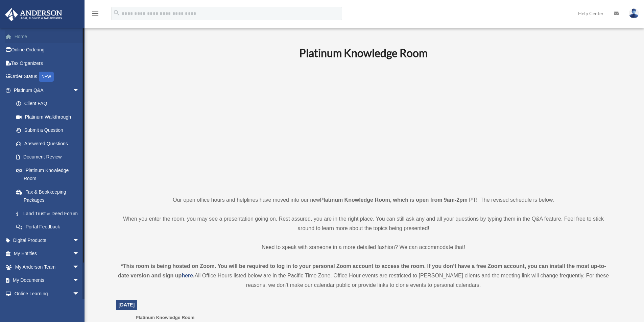 This screenshot has height=322, width=644. What do you see at coordinates (48, 175) in the screenshot?
I see `a: Platinum Knowledge Room` at bounding box center [48, 175].